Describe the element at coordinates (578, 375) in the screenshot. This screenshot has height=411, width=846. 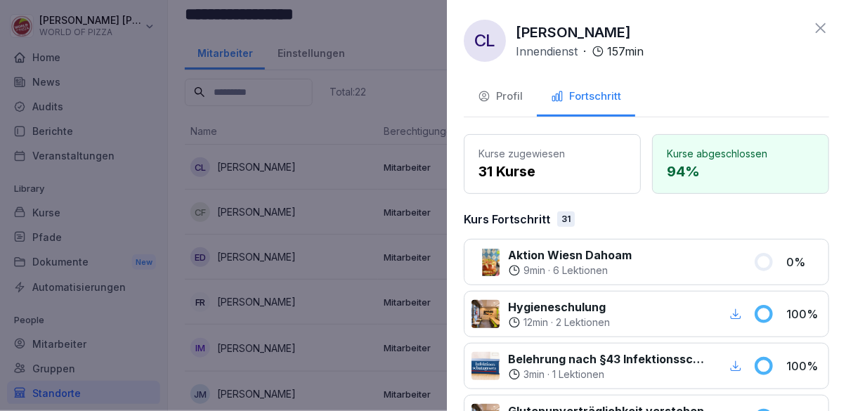
I see `p: 1 Lektionen` at that location.